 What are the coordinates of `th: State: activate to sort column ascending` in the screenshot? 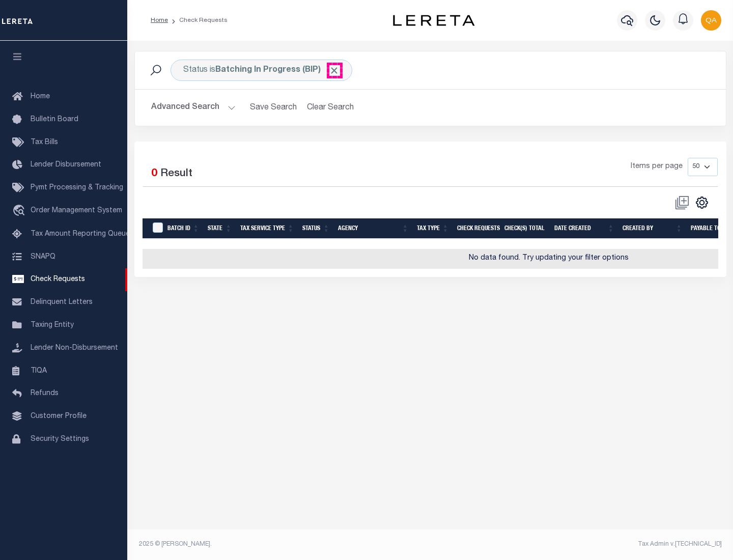 It's located at (220, 229).